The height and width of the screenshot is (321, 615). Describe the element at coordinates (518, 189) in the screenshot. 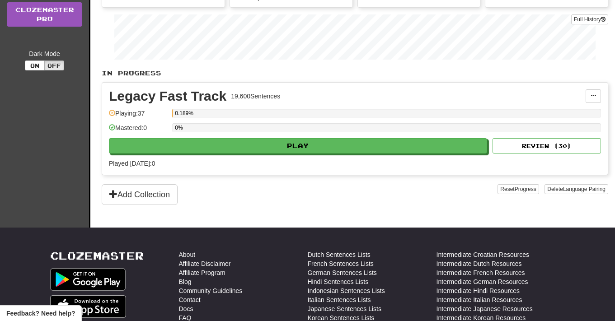

I see `button: ResetProgress` at that location.